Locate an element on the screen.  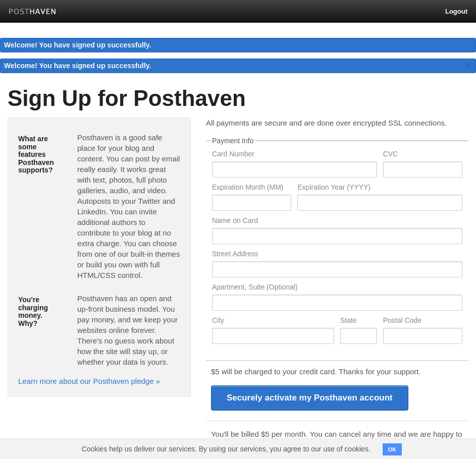
label: Expiration Year (YYYY) is located at coordinates (380, 188).